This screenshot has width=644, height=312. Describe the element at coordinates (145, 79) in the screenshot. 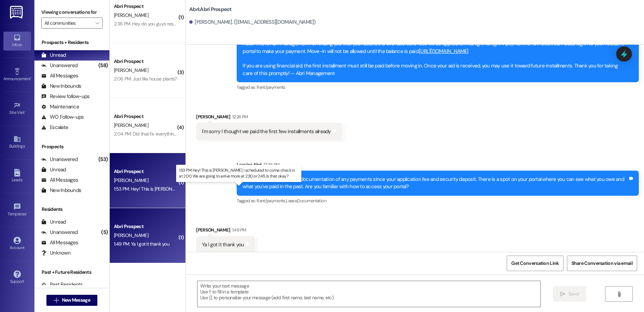

I see `div: 2:06 PM: Just like house plants?` at that location.